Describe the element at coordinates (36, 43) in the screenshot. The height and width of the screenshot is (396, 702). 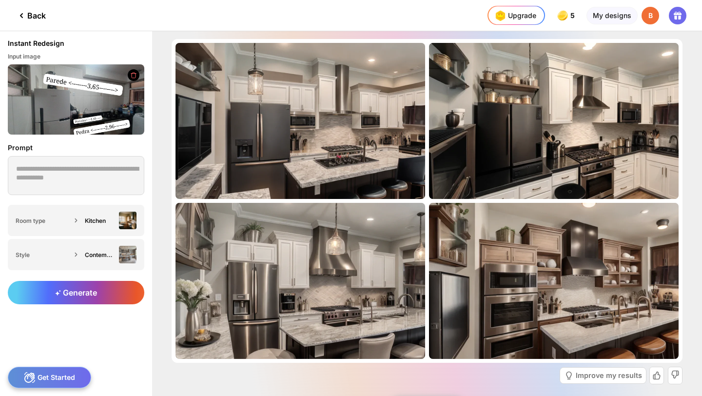
I see `div: Instant Redesign` at that location.